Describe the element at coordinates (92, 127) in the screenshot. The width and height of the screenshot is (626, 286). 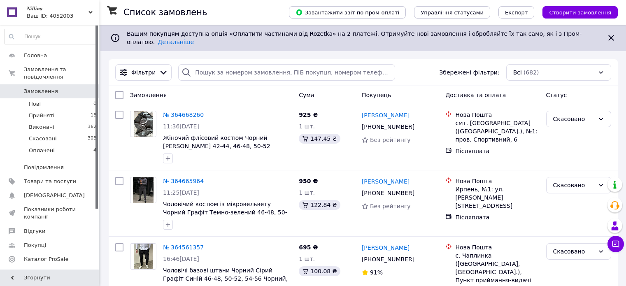
I see `span: 362` at that location.